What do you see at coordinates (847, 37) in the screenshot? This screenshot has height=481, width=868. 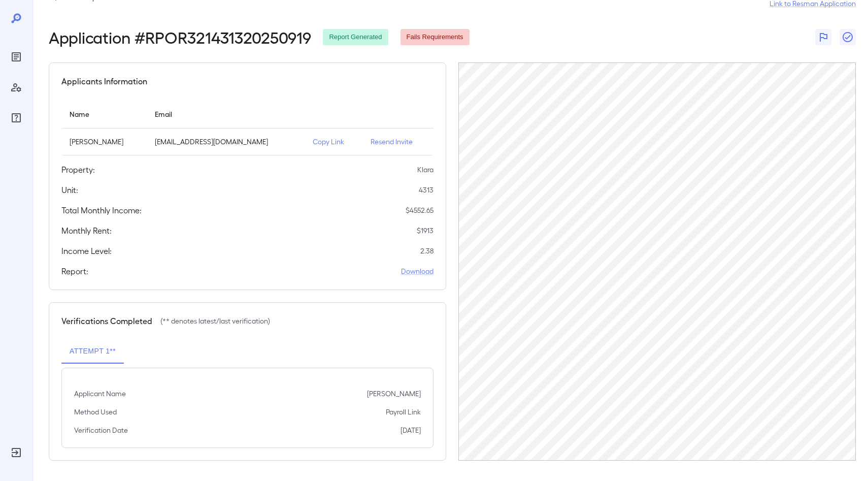 I see `button: Close Report` at bounding box center [847, 37].